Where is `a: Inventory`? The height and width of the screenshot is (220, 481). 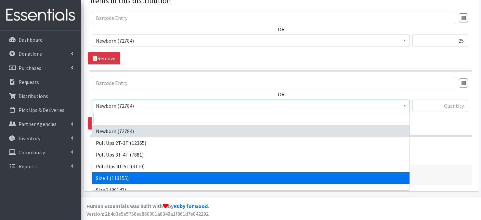
a: Inventory is located at coordinates (41, 138).